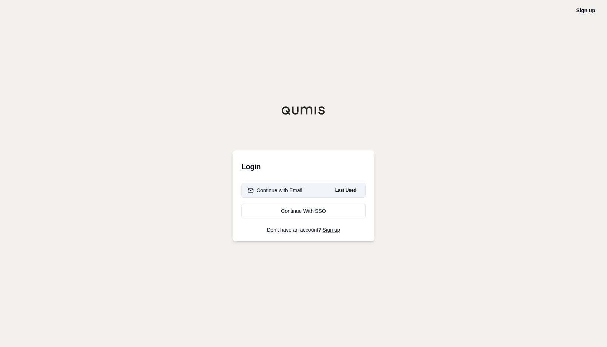 Image resolution: width=607 pixels, height=347 pixels. What do you see at coordinates (304, 230) in the screenshot?
I see `p: Don't have an account?` at bounding box center [304, 230].